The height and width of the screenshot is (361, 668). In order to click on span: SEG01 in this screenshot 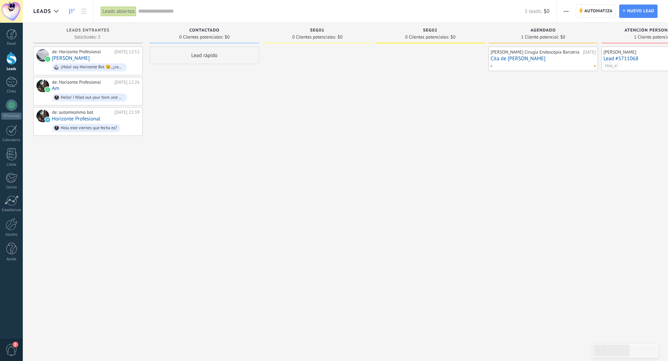, I will do `click(317, 30)`.